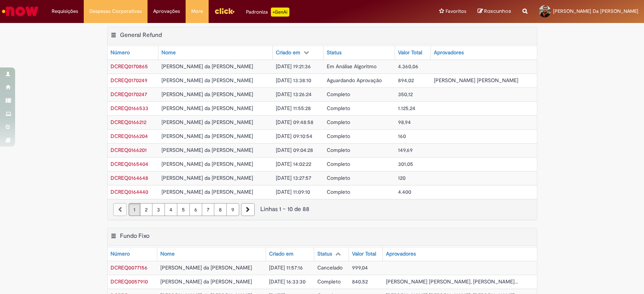 This screenshot has width=644, height=294. What do you see at coordinates (407, 108) in the screenshot?
I see `span: 1.125,24` at bounding box center [407, 108].